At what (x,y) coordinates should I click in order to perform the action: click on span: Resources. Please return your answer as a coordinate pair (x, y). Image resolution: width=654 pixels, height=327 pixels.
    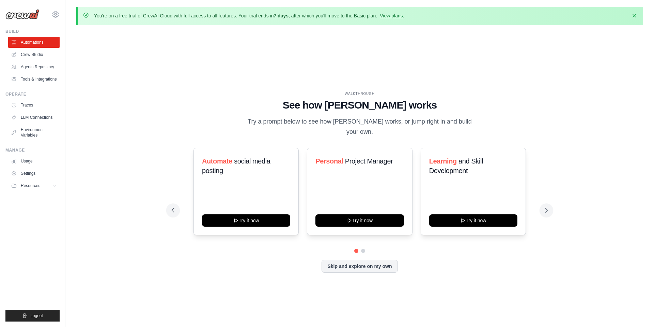
    Looking at the image, I should click on (30, 185).